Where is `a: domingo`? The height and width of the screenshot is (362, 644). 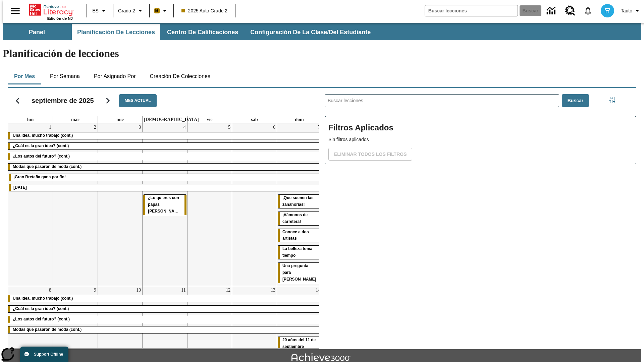
a: domingo is located at coordinates (299, 119).